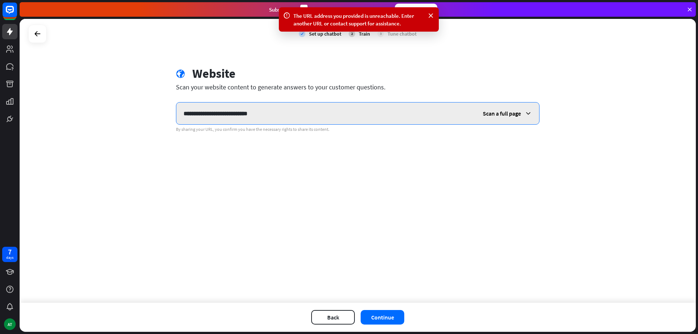 This screenshot has width=698, height=334. What do you see at coordinates (383, 317) in the screenshot?
I see `button: Continue` at bounding box center [383, 317].